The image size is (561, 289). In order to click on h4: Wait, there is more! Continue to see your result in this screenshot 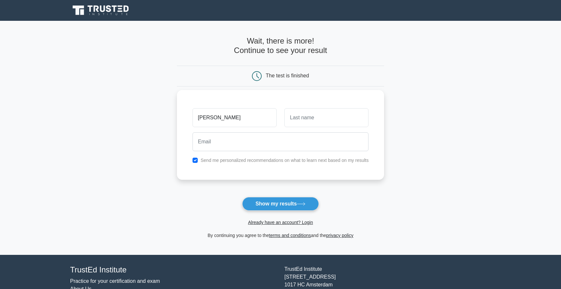, I will do `click(281, 46)`.